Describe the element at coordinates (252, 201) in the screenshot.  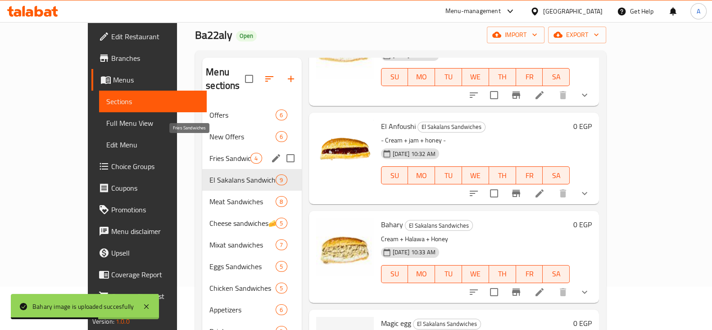
I see `div: Meat Sandwiches8` at that location.